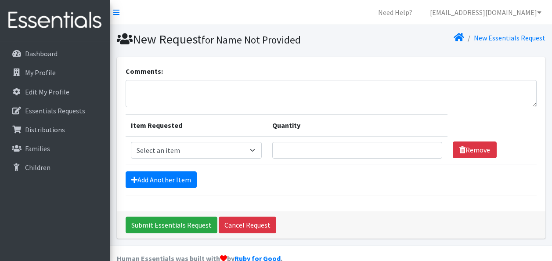  I want to click on a: Essentials Requests, so click(55, 111).